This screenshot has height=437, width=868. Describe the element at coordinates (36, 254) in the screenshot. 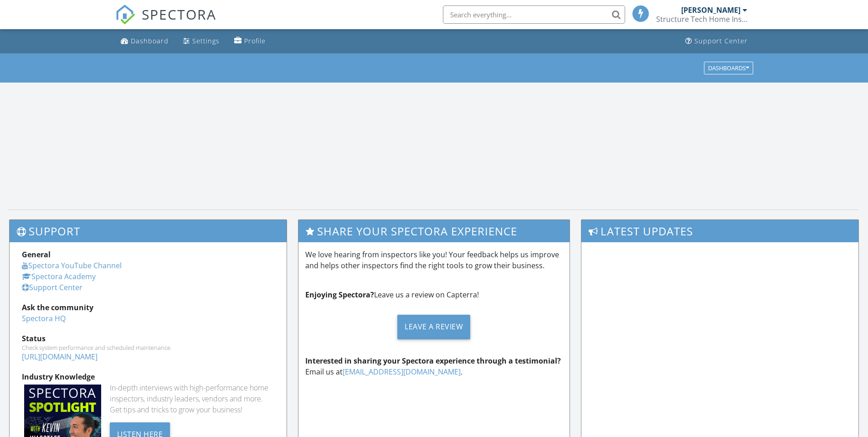

I see `strong: General` at that location.